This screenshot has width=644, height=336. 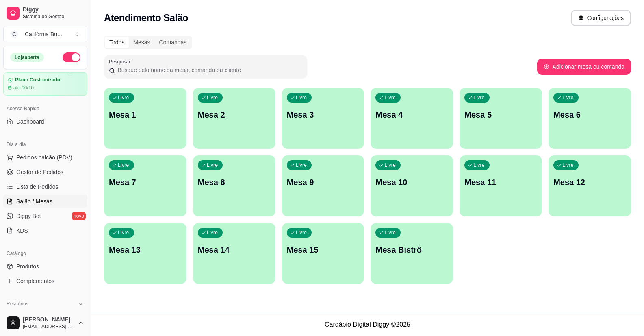 I want to click on button: LivreMesa 15, so click(x=323, y=254).